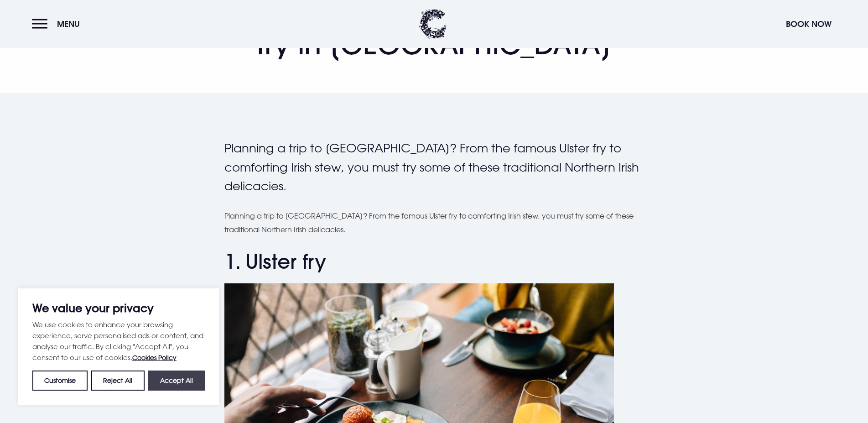  Describe the element at coordinates (118, 341) in the screenshot. I see `p: We use cookies to enhance your browsing experience, serve personalised ads or content, and analys...` at that location.